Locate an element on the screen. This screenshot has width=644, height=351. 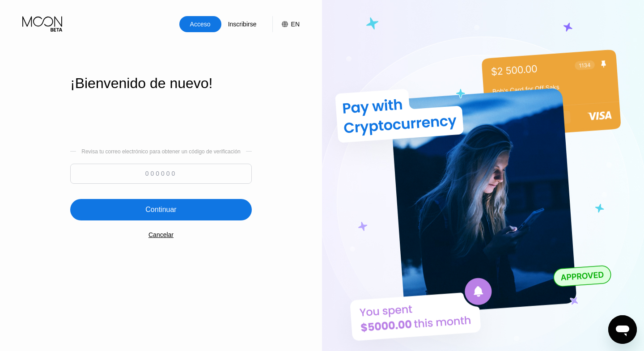
div: Revisa tu correo electrónico para obtener un código de verificación is located at coordinates (161, 151).